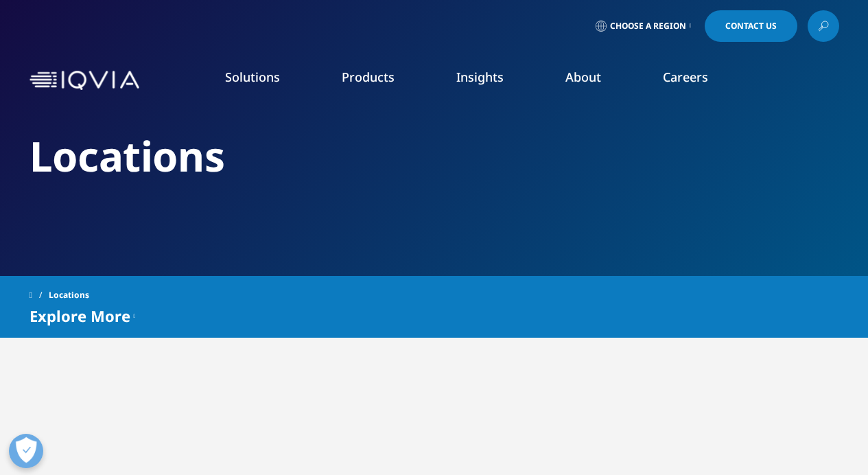  I want to click on a: Careers, so click(686, 77).